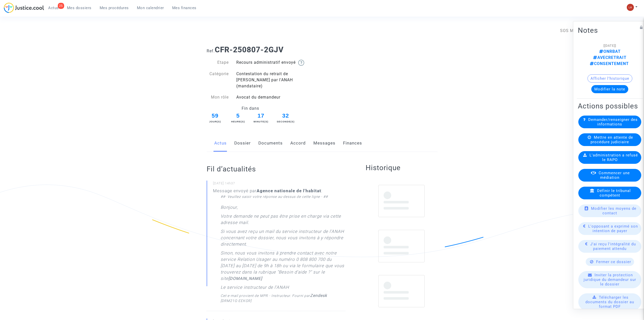 Image resolution: width=644 pixels, height=320 pixels. Describe the element at coordinates (614, 211) in the screenshot. I see `span: Modifier les moyens de contact` at that location.